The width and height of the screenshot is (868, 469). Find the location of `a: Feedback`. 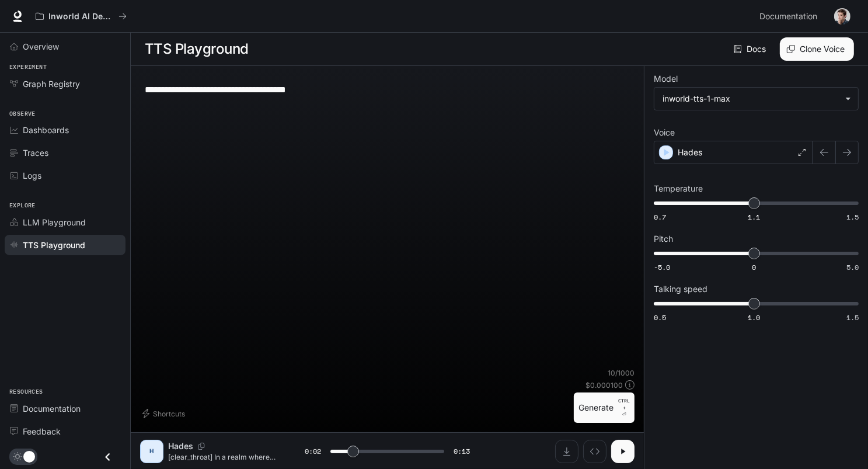

a: Feedback is located at coordinates (64, 431).